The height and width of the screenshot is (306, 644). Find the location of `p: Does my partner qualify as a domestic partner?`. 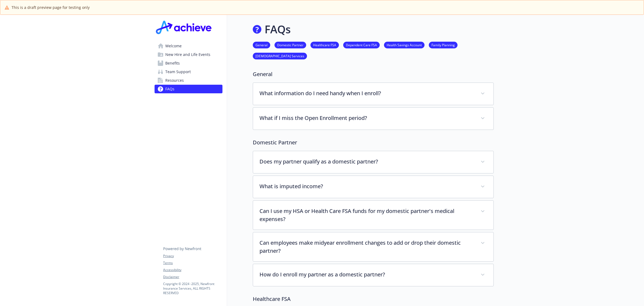

p: Does my partner qualify as a domestic partner? is located at coordinates (366, 162).